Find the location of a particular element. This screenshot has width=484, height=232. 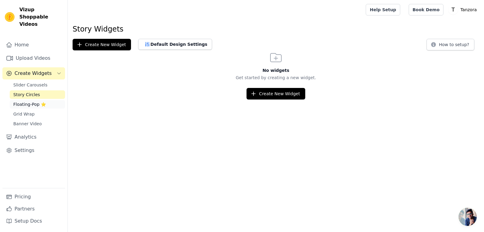

span: Create Widgets is located at coordinates (33, 73).